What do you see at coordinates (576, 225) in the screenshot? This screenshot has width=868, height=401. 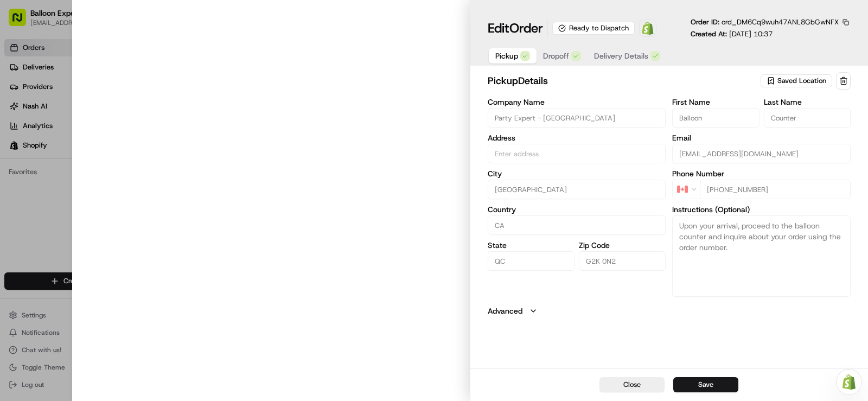 I see `input: Enter country` at bounding box center [576, 225].